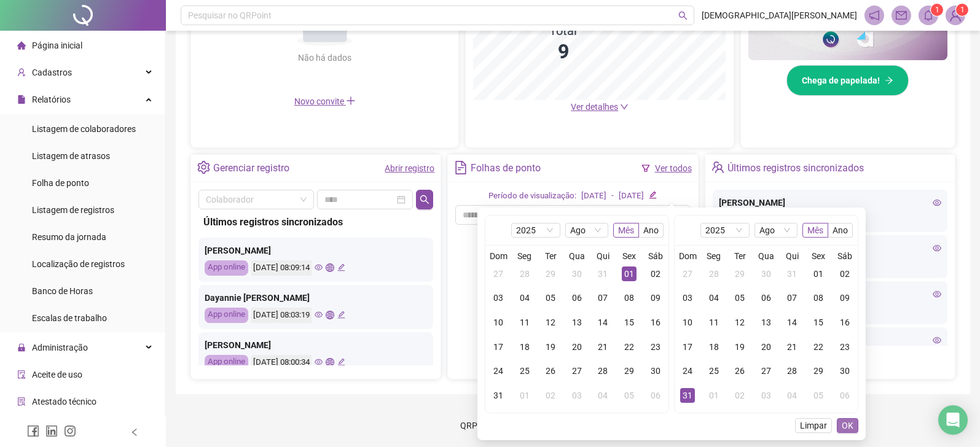 The height and width of the screenshot is (447, 980). Describe the element at coordinates (51, 99) in the screenshot. I see `span: Relatórios` at that location.